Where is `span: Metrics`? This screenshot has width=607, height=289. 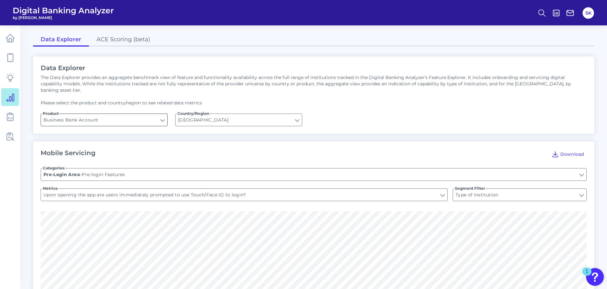 span: Metrics is located at coordinates (50, 189).